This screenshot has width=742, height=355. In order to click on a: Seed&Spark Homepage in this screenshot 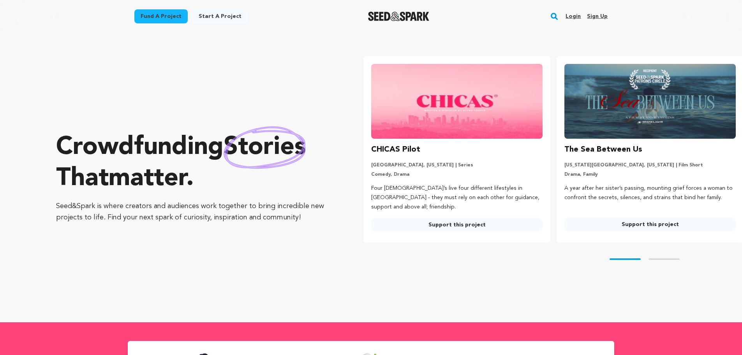, I will do `click(398, 16)`.